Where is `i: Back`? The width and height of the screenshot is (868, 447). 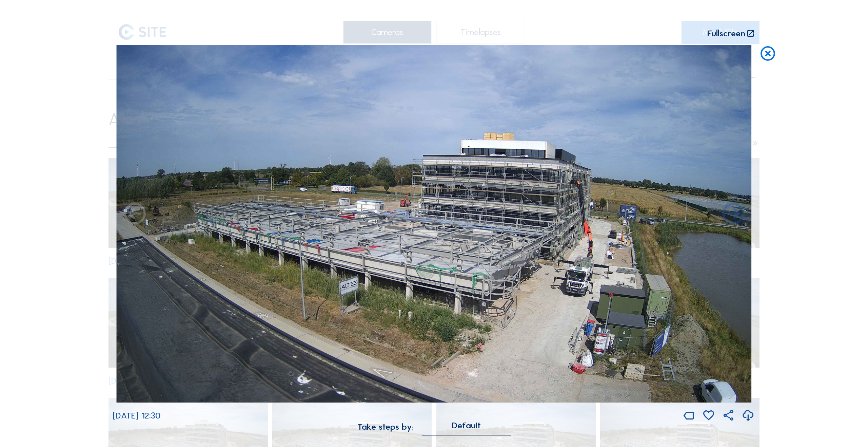 i: Back is located at coordinates (733, 215).